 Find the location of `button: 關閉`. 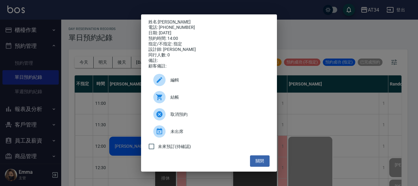

button: 關閉 is located at coordinates (260, 161).